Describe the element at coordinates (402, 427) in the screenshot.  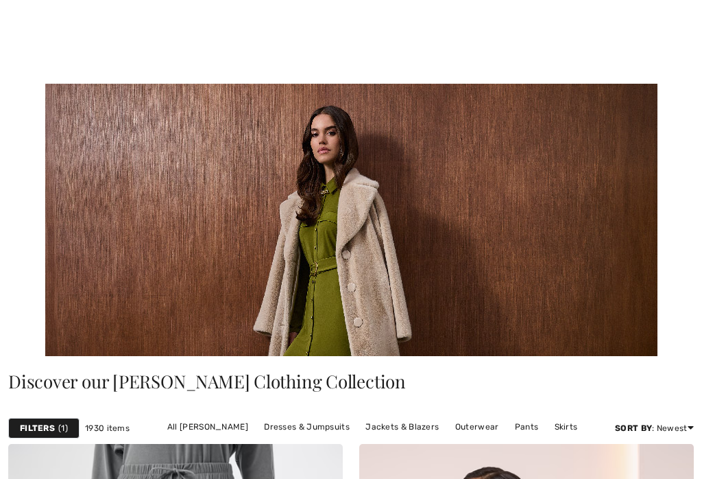
I see `a: Jackets & Blazers` at that location.